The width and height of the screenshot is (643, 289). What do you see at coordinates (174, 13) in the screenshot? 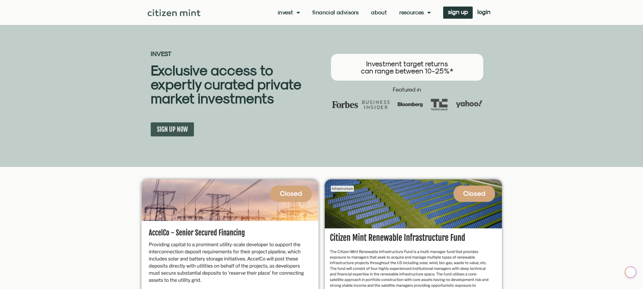
I see `img: Citizen Mint` at bounding box center [174, 13].